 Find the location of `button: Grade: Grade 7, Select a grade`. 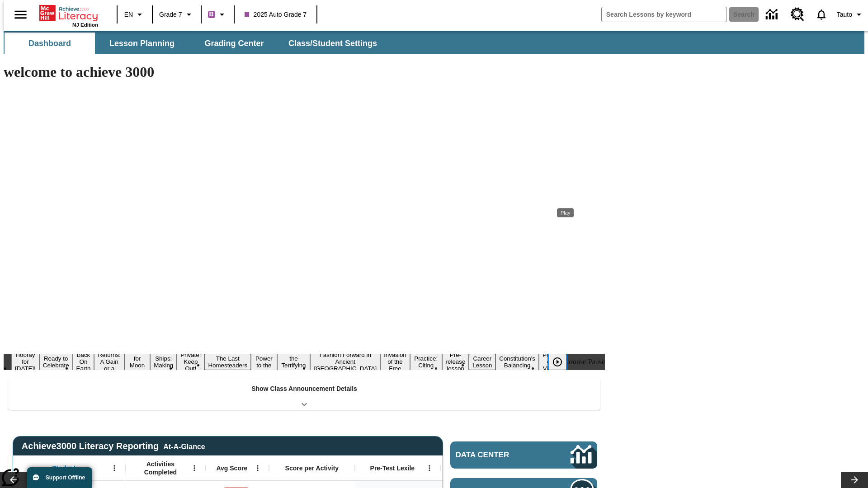

button: Grade: Grade 7, Select a grade is located at coordinates (177, 14).